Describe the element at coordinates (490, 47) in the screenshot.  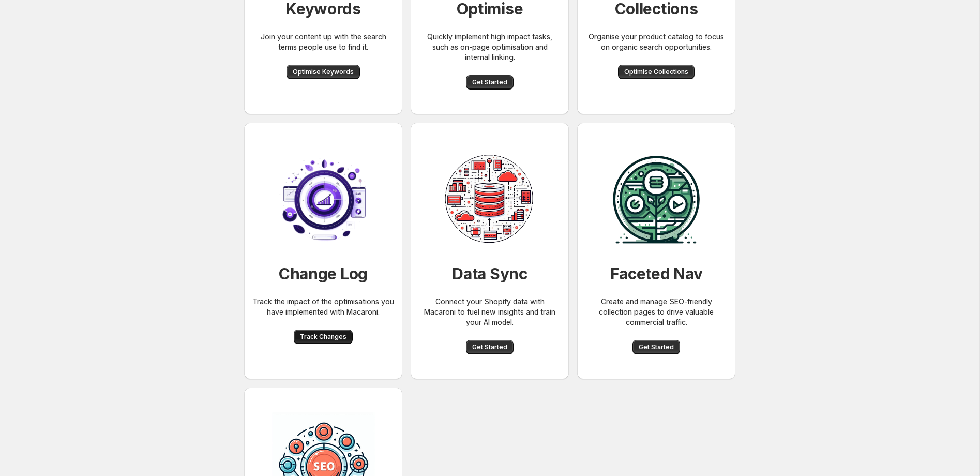
I see `p: Quickly implement high impact tasks, such as on-page optimisation and internal linking.` at that location.